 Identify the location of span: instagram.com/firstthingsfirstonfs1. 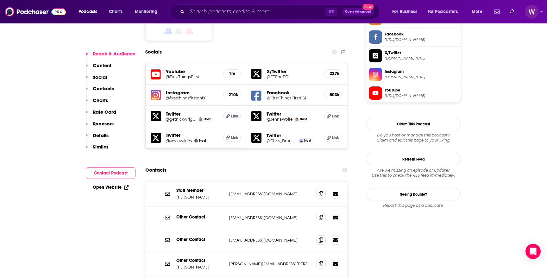
(421, 77).